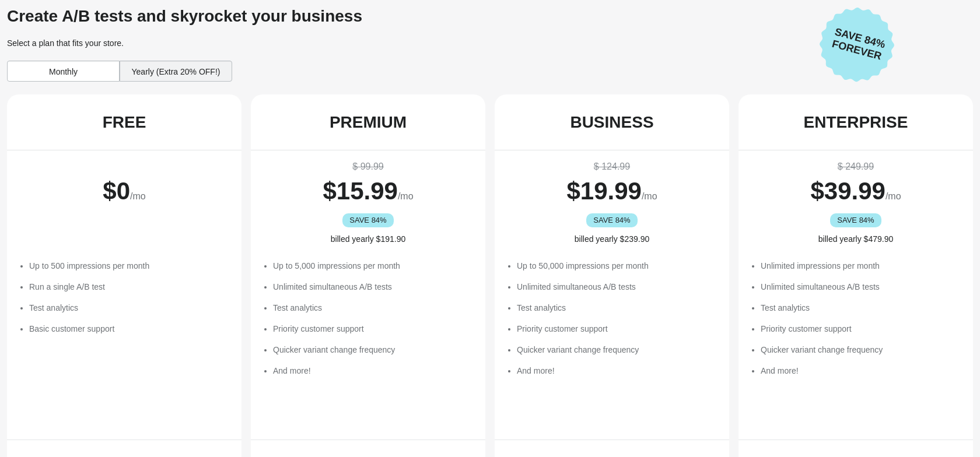 Image resolution: width=980 pixels, height=457 pixels. What do you see at coordinates (612, 122) in the screenshot?
I see `div: BUSINESS` at bounding box center [612, 122].